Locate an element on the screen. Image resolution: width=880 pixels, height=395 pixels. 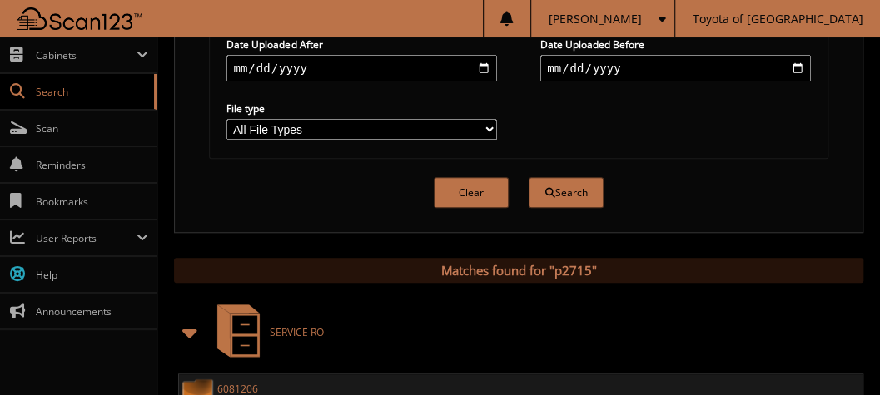
span: Help is located at coordinates (92, 275).